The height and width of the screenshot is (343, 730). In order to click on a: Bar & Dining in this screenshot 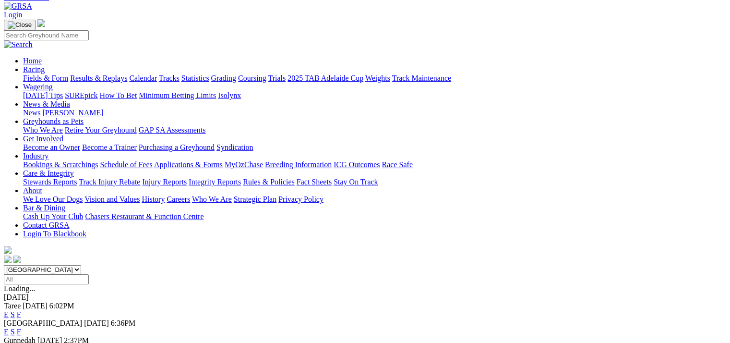, I will do `click(44, 207)`.